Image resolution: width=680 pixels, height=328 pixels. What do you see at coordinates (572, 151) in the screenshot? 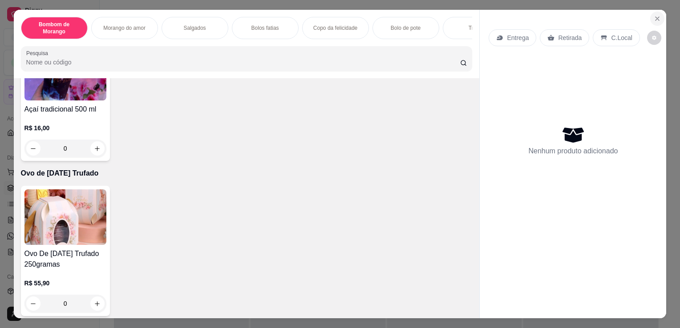
I see `p: Nenhum produto adicionado` at bounding box center [572, 151].